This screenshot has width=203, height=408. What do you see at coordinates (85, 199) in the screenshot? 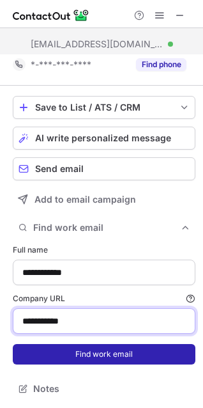
I see `span: Add to email campaign` at bounding box center [85, 199].